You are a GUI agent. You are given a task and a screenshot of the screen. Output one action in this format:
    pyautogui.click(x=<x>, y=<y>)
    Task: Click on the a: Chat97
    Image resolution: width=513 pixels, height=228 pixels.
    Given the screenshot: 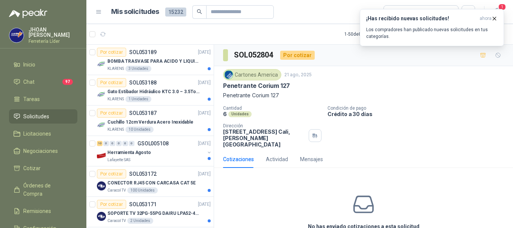 What is the action you would take?
    pyautogui.click(x=43, y=82)
    